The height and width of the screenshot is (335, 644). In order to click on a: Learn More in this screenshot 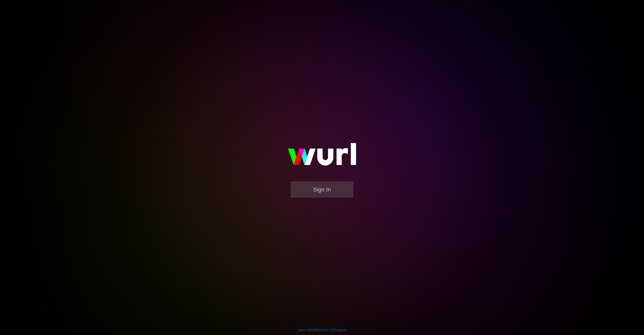, I will do `click(307, 329)`.